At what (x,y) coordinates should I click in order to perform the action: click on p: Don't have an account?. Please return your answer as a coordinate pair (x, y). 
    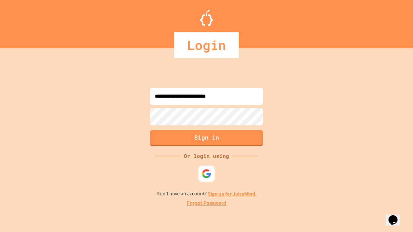
    Looking at the image, I should click on (206, 194).